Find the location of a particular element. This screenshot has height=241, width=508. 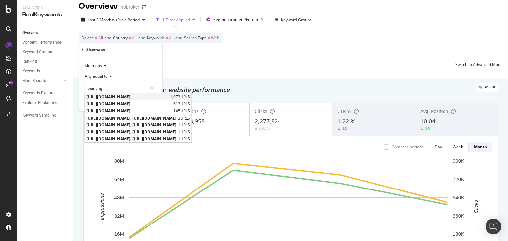

span: Web is located at coordinates (215, 38).